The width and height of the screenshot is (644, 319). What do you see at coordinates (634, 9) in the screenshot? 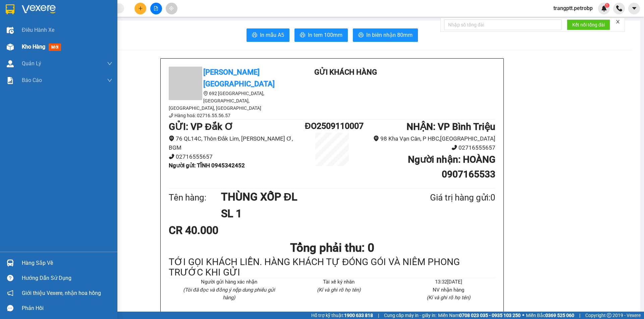
I see `button: caret-down` at bounding box center [634, 9].